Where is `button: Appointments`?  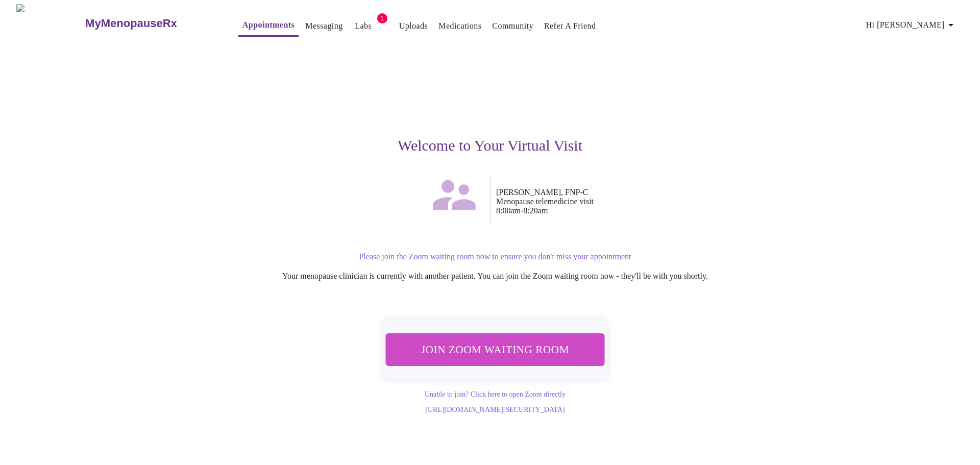
button: Appointments is located at coordinates (268, 25).